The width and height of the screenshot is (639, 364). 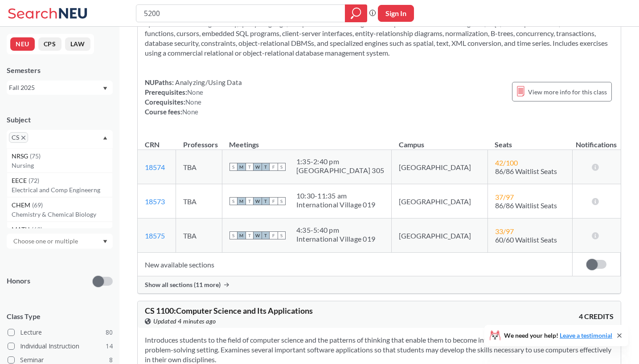 What do you see at coordinates (56, 88) in the screenshot?
I see `div: Fall 2025` at bounding box center [56, 88].